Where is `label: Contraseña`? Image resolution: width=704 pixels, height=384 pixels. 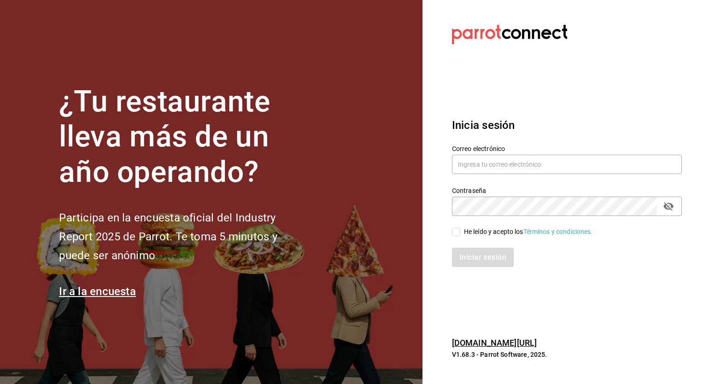
label: Contraseña is located at coordinates (567, 190).